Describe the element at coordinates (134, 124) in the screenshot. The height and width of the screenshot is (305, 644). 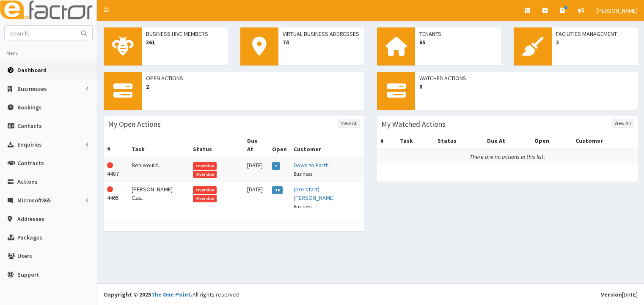
I see `h3: My Open Actions` at that location.